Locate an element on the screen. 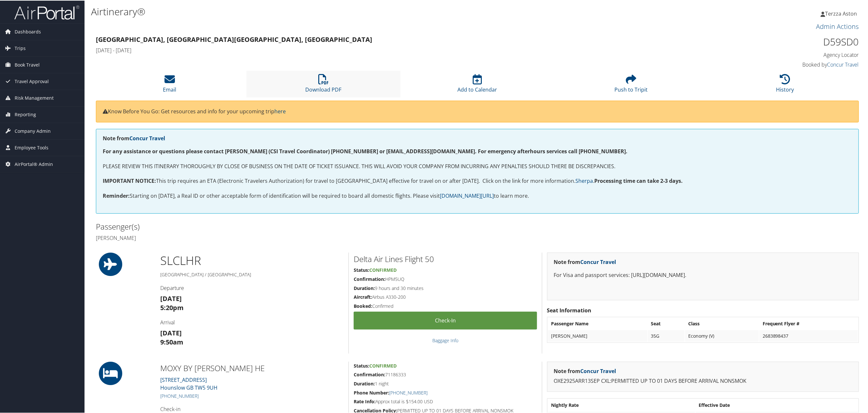  span: Trips is located at coordinates (20, 48).